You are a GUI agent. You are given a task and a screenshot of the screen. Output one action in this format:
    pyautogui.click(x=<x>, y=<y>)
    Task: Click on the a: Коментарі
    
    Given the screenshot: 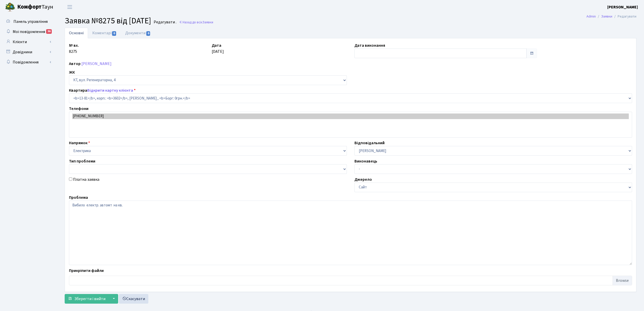 What is the action you would take?
    pyautogui.click(x=105, y=33)
    